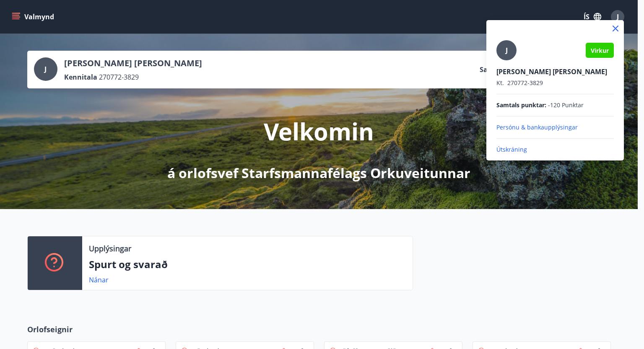 The height and width of the screenshot is (349, 644). Describe the element at coordinates (555, 83) in the screenshot. I see `p: 270772-3829` at that location.